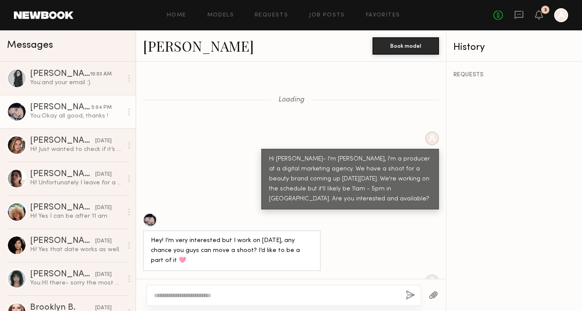 This screenshot has height=311, width=582. I want to click on a: Book model, so click(405, 45).